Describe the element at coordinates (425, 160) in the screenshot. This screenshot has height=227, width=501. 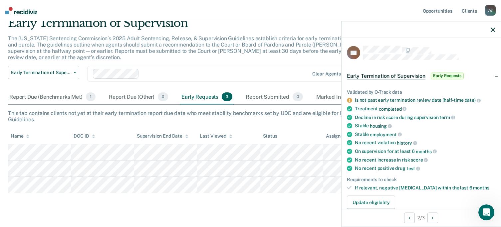
I see `div: No recent increase in risk` at that location.